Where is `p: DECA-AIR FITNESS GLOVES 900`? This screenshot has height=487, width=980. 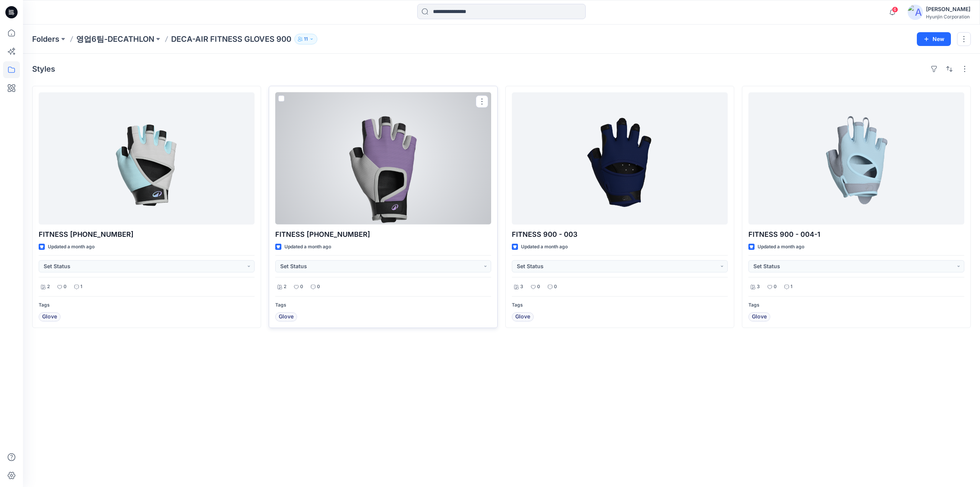 p: DECA-AIR FITNESS GLOVES 900 is located at coordinates (231, 39).